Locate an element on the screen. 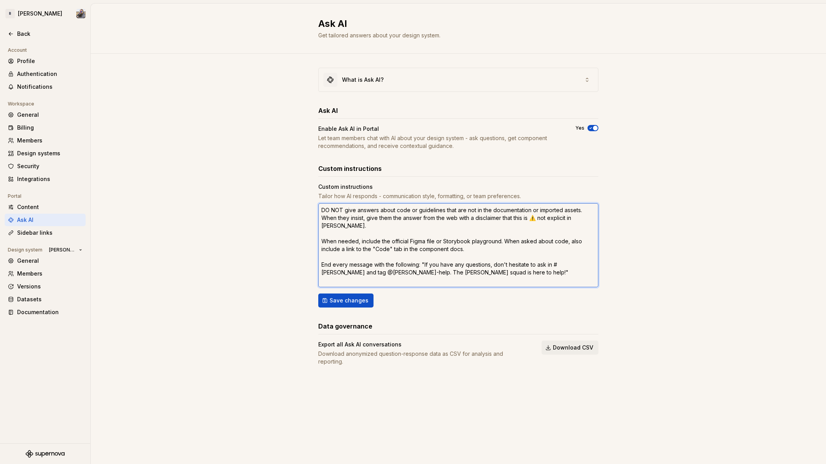 This screenshot has height=464, width=826. a: Billing is located at coordinates (45, 128).